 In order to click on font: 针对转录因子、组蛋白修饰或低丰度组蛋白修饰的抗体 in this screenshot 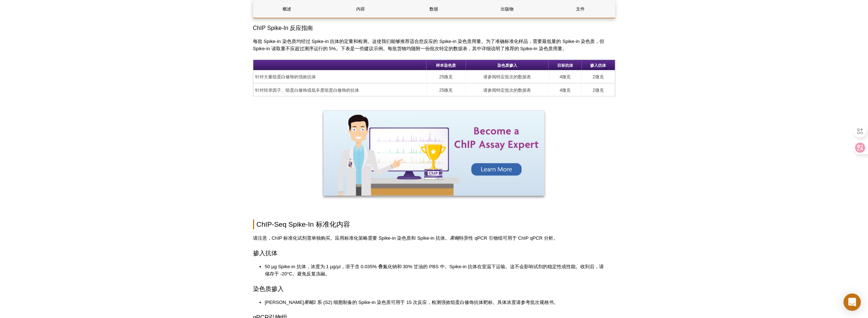, I will do `click(307, 90)`.